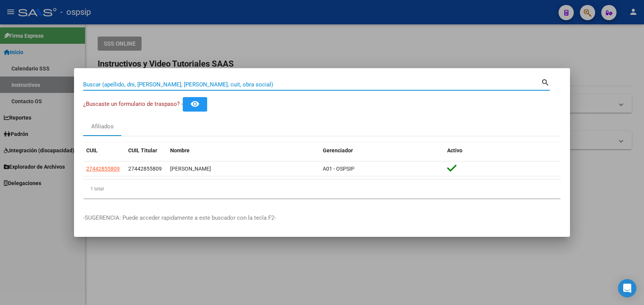  I want to click on datatable-header-cell: Activo, so click(503, 151).